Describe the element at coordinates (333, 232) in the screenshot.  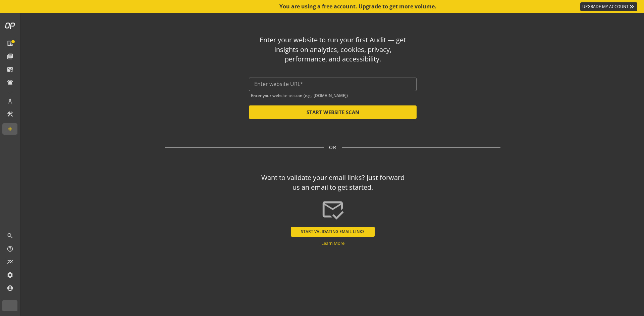
I see `button: START VALIDATING EMAIL LINKS` at that location.